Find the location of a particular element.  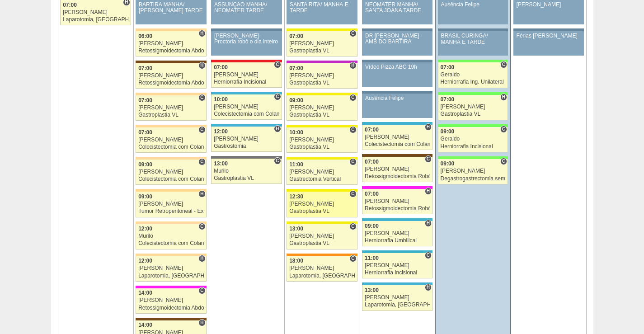

div: Gastrectomia Vertical is located at coordinates (322, 179).